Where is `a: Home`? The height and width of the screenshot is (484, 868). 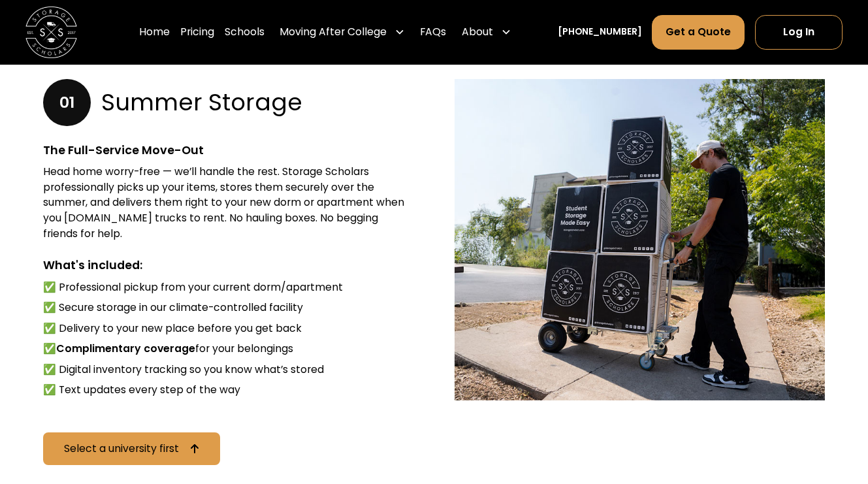 a: Home is located at coordinates (154, 32).